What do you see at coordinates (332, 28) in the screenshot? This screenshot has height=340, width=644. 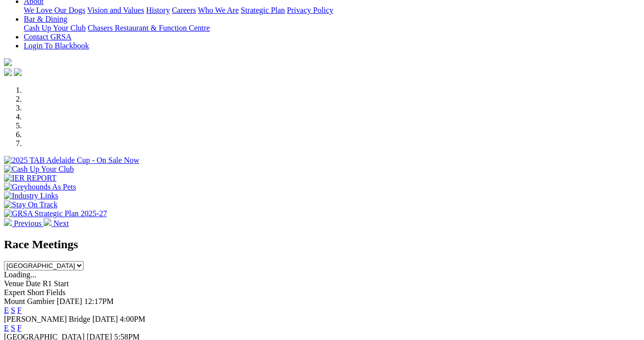 I see `div: Bar & Dining` at bounding box center [332, 28].